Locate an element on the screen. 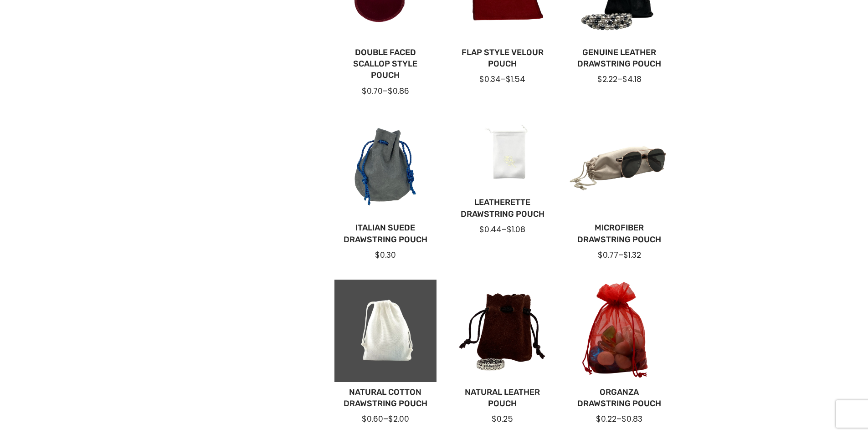  a: Microfiber Drawstring Pouch is located at coordinates (619, 233).